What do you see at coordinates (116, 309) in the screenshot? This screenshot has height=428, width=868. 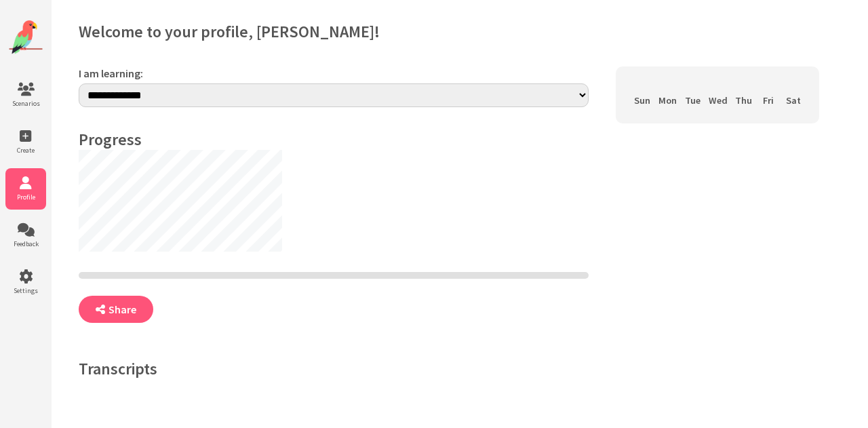 I see `button: Share` at bounding box center [116, 309].